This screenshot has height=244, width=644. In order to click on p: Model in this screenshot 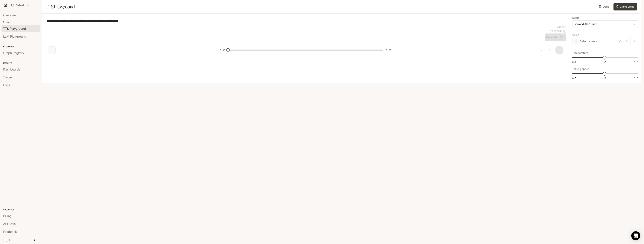, I will do `click(576, 18)`.